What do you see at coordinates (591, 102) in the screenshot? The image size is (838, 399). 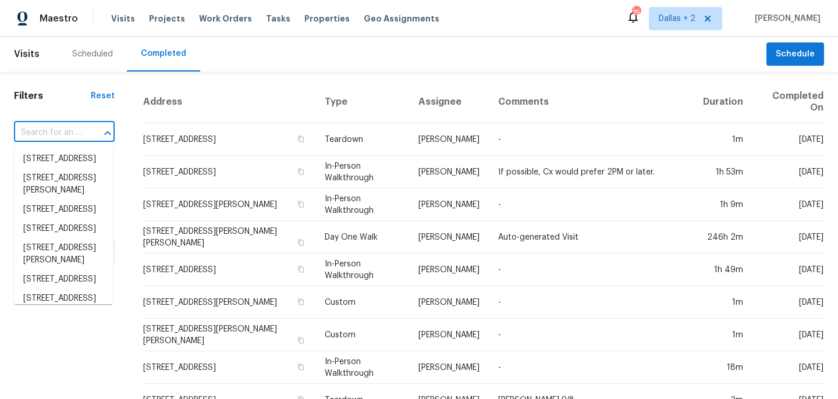 I see `th: Comments` at bounding box center [591, 102].